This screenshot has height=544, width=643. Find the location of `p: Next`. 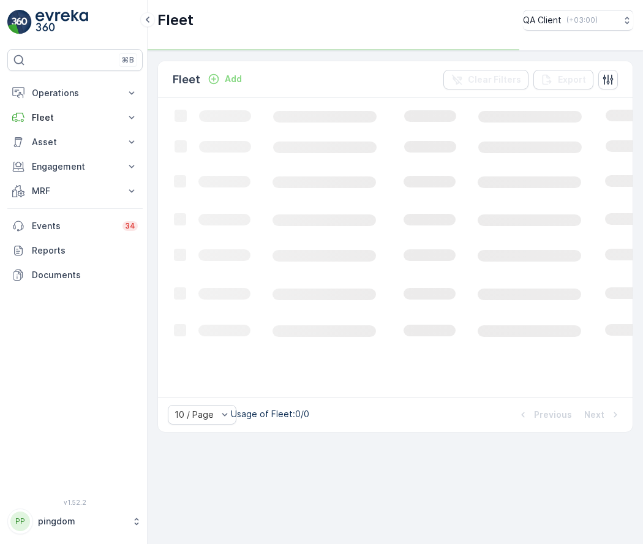

p: Next is located at coordinates (594, 415).